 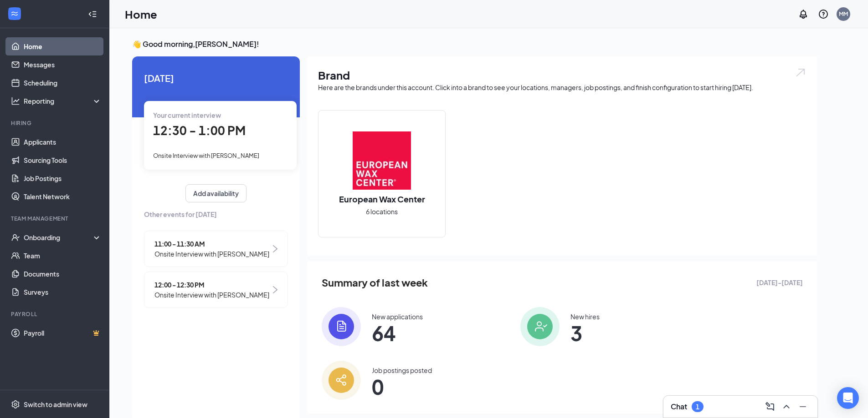 I want to click on svg: Settings, so click(x=15, y=405).